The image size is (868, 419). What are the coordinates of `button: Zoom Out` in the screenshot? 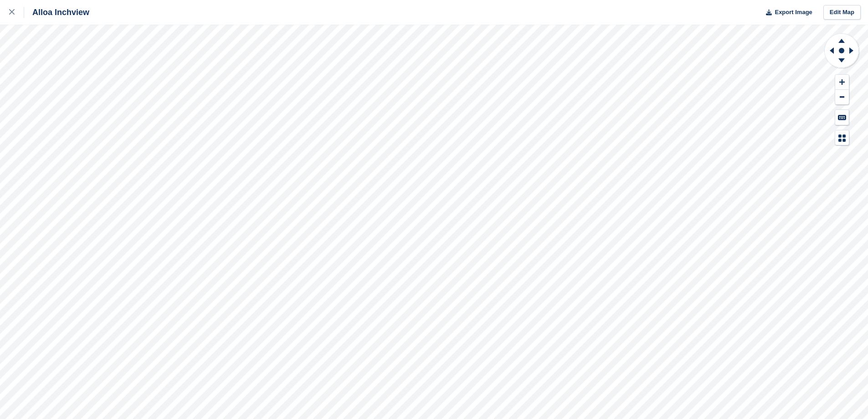 It's located at (842, 97).